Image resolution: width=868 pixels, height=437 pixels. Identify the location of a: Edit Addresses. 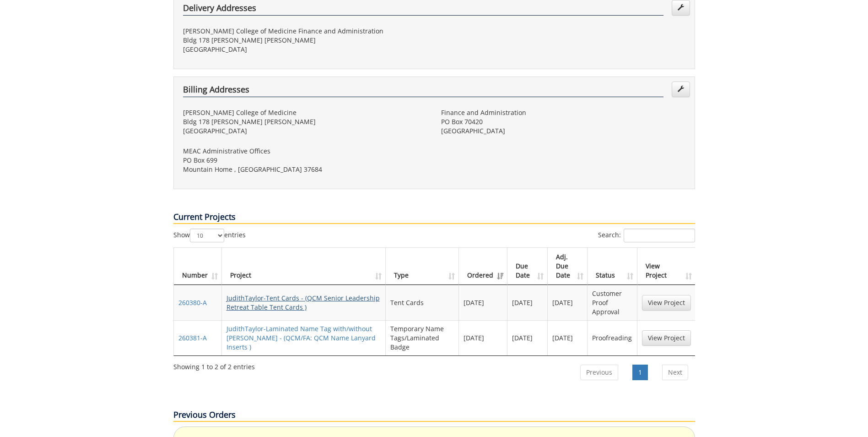
(681, 89).